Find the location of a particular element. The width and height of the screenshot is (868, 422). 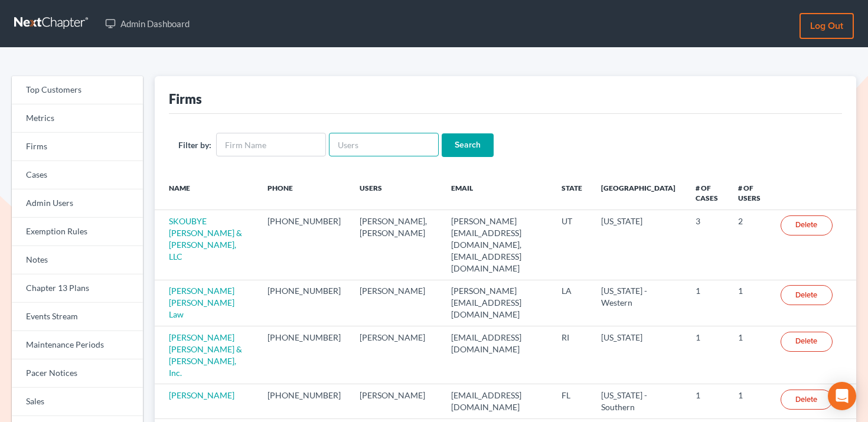

a: Admin Dashboard is located at coordinates (147, 24).